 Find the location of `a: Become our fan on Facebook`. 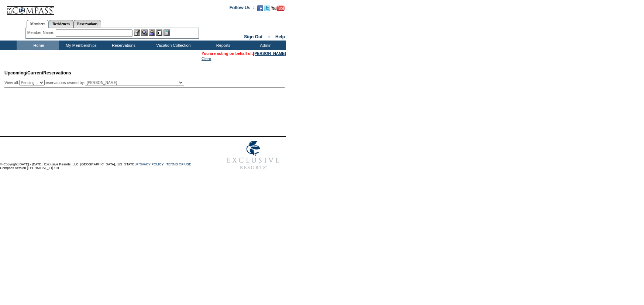

a: Become our fan on Facebook is located at coordinates (260, 10).